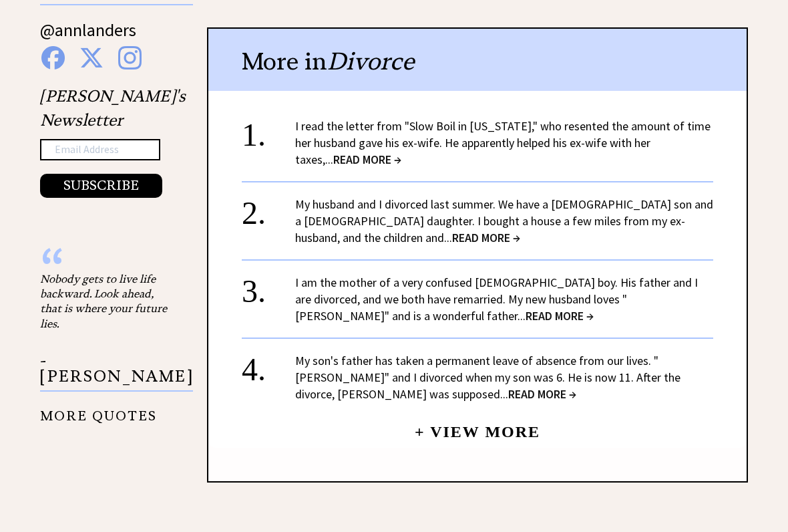  Describe the element at coordinates (130, 57) in the screenshot. I see `img: instagram%20blue.png` at that location.